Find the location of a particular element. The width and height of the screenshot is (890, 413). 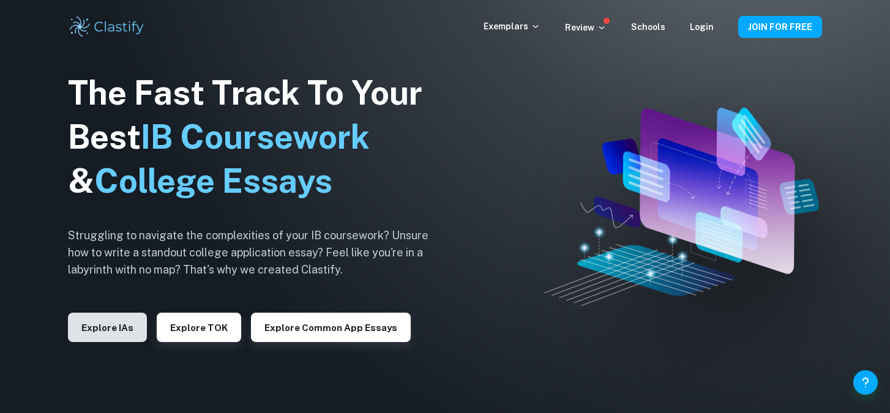

h1: The Fast Track To Your Best & is located at coordinates (258, 137).